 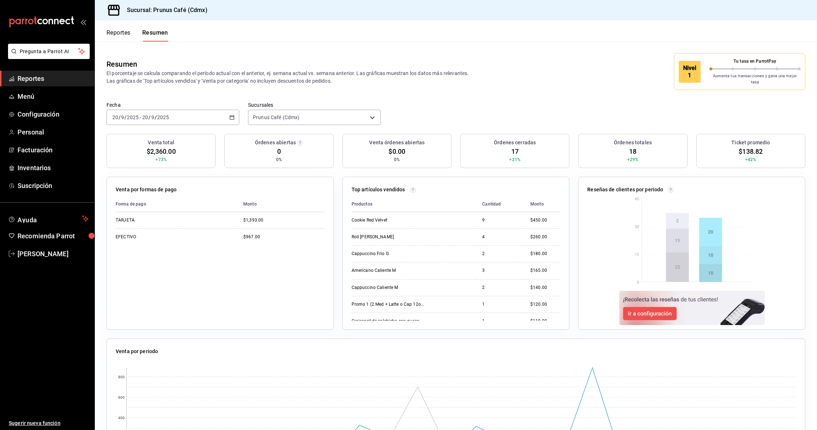 I want to click on div: $180.00, so click(x=545, y=254).